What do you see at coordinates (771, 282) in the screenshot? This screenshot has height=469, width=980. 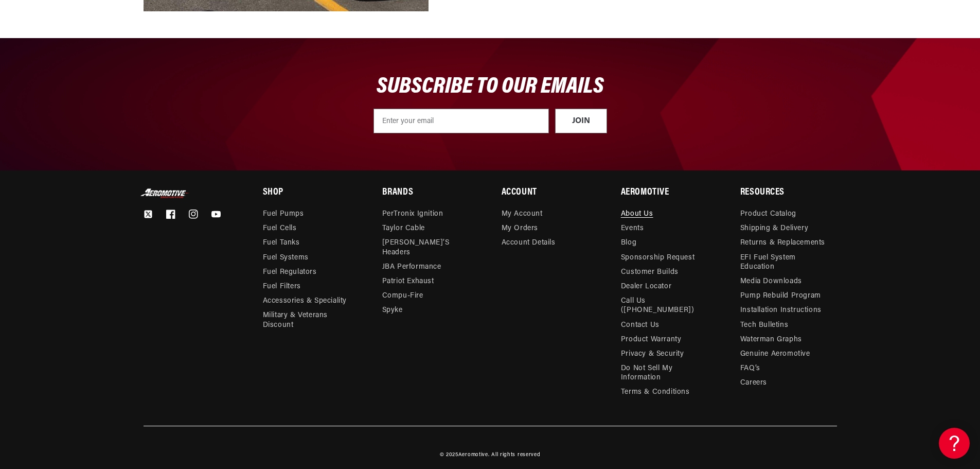 I see `a: Media Downloads` at bounding box center [771, 282].